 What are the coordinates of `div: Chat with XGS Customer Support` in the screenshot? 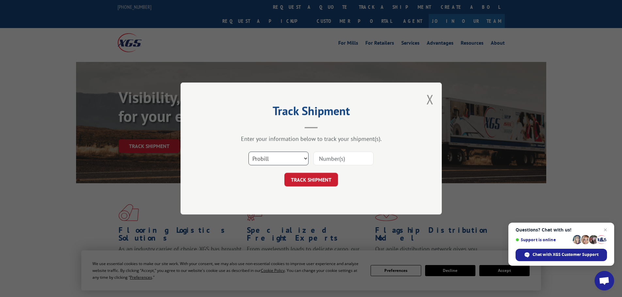 It's located at (561, 255).